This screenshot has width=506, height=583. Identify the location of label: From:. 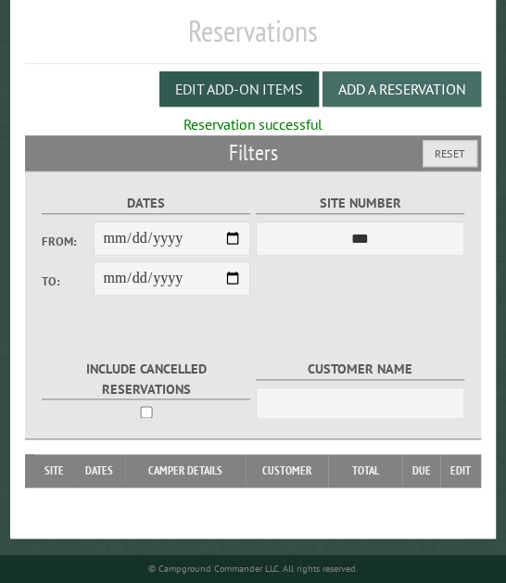
(68, 241).